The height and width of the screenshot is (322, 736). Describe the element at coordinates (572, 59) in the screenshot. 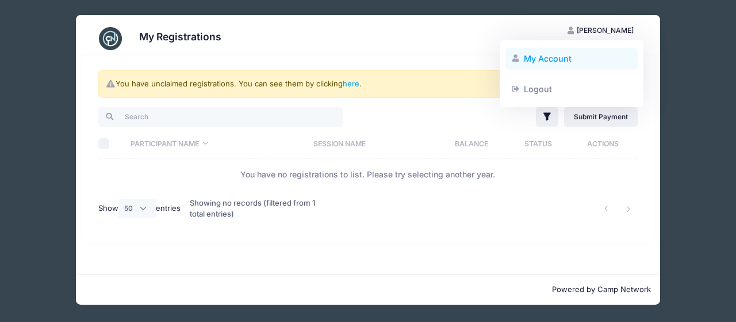

I see `a: My Account` at that location.